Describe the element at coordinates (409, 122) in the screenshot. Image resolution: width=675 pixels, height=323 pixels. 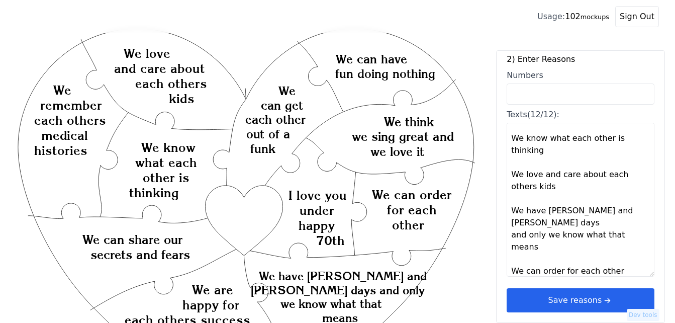
I see `text: We think` at that location.